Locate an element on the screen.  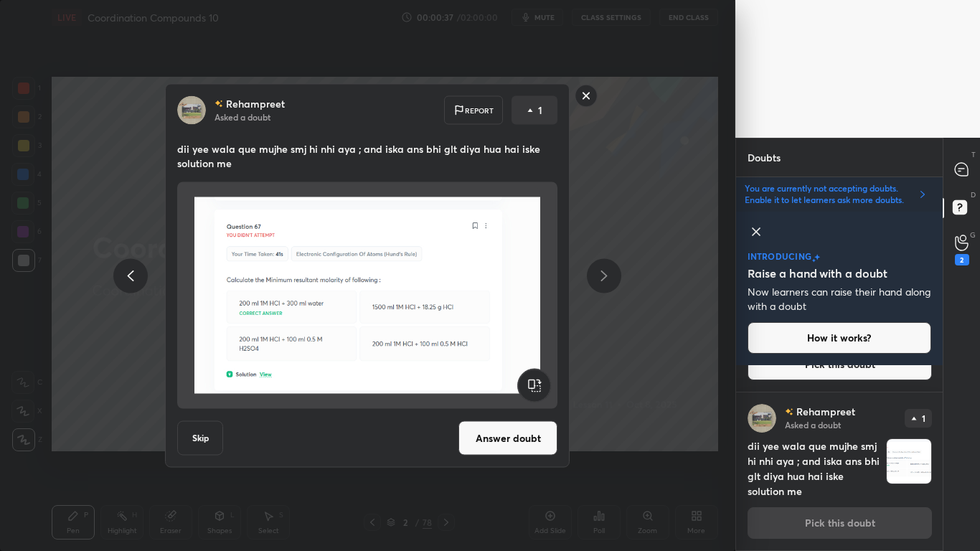
p: introducing is located at coordinates (779, 256).